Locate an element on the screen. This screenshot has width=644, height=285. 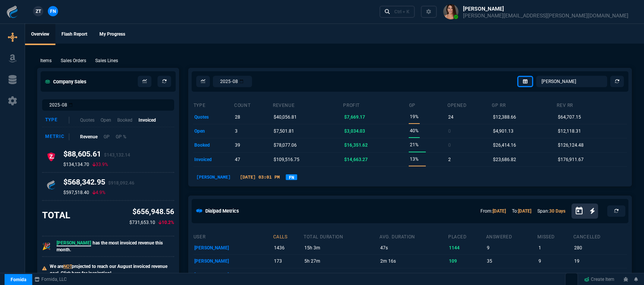
a: My Progress is located at coordinates (113, 35).